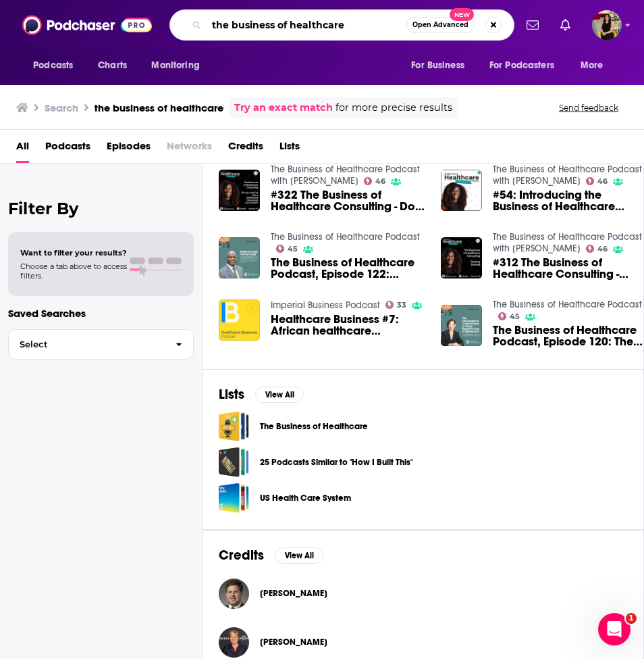 The height and width of the screenshot is (659, 644). I want to click on span: Healthcare Business #7: African healthcare investment, so click(348, 325).